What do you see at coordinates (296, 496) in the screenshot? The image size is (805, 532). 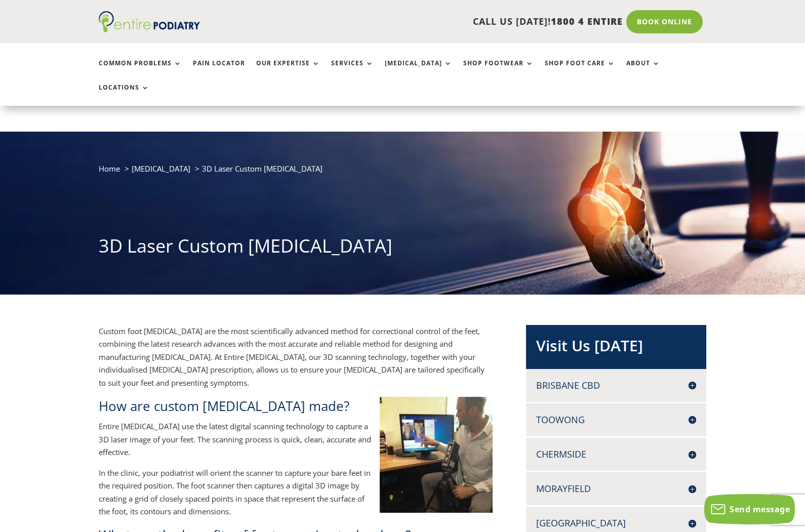 I see `p: In the clinic, your podiatrist will orient the scanner to capture your bare feet in the required ...` at bounding box center [296, 496].